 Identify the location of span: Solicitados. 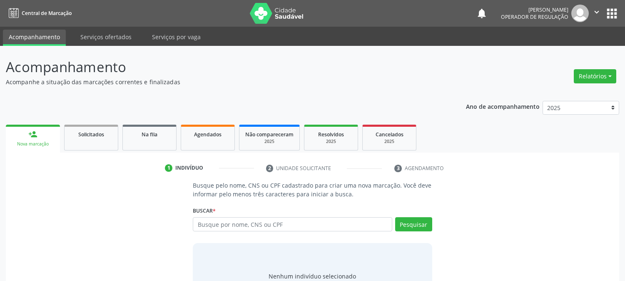
(91, 134).